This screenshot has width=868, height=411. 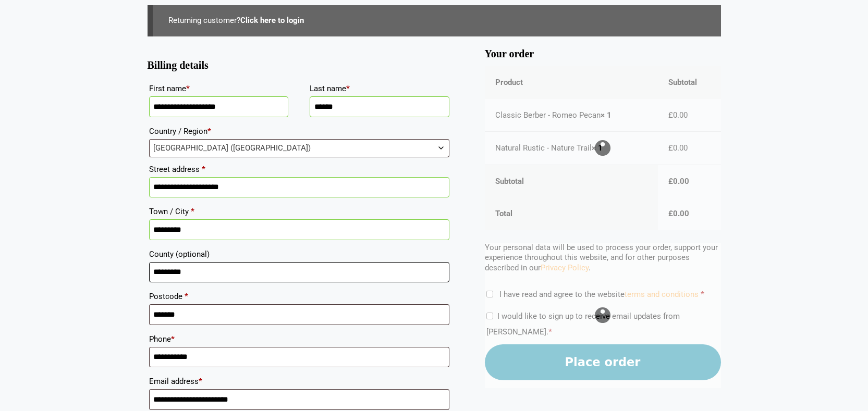 What do you see at coordinates (299, 169) in the screenshot?
I see `label: Street address` at bounding box center [299, 169].